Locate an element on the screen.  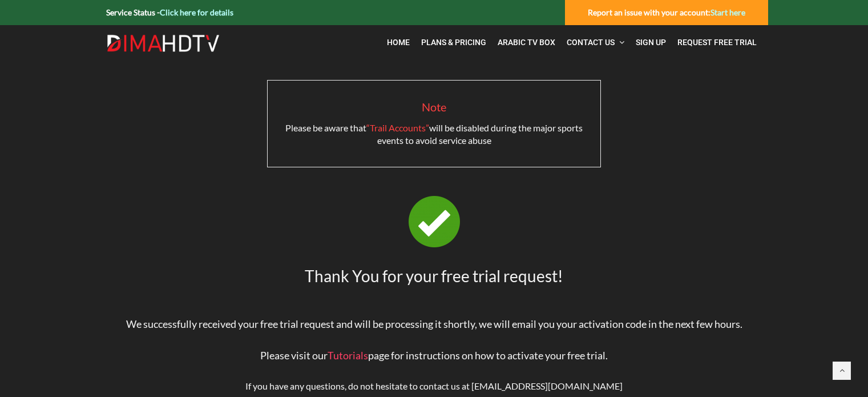
a: Plans & Pricing is located at coordinates (454, 42).